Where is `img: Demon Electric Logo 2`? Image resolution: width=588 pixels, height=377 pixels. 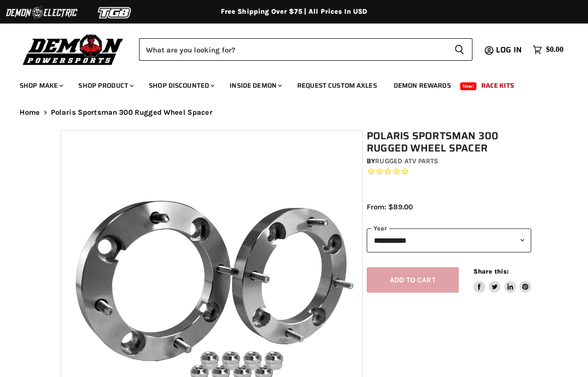
img: Demon Electric Logo 2 is located at coordinates (41, 13).